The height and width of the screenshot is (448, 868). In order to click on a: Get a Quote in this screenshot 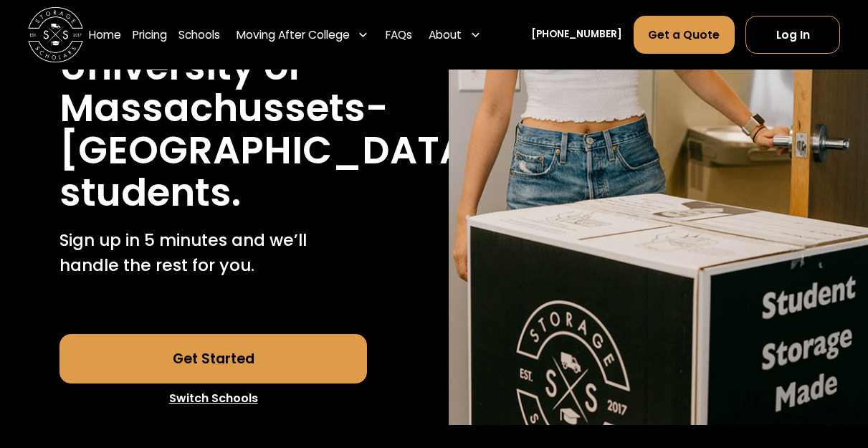, I will do `click(684, 34)`.